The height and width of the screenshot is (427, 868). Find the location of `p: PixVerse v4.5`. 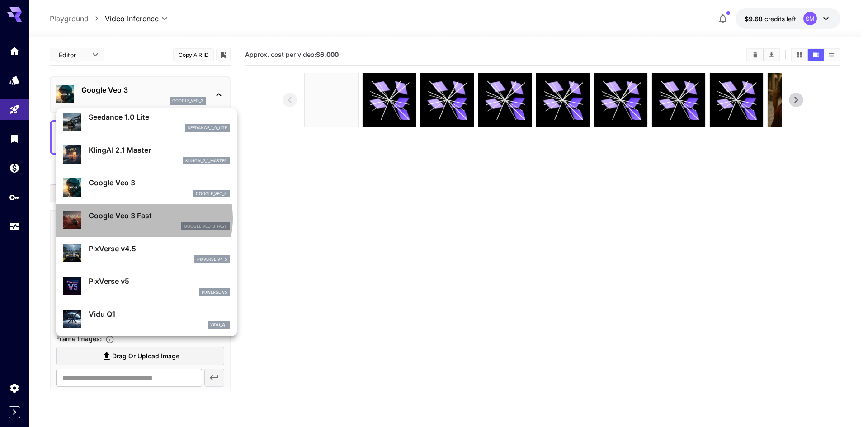

p: PixVerse v4.5 is located at coordinates (159, 248).